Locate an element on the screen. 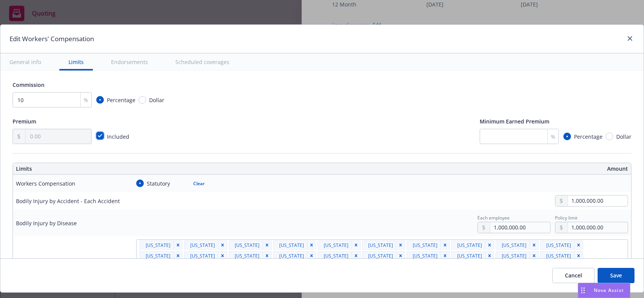 Image resolution: width=644 pixels, height=298 pixels. input: Statutory is located at coordinates (140, 183).